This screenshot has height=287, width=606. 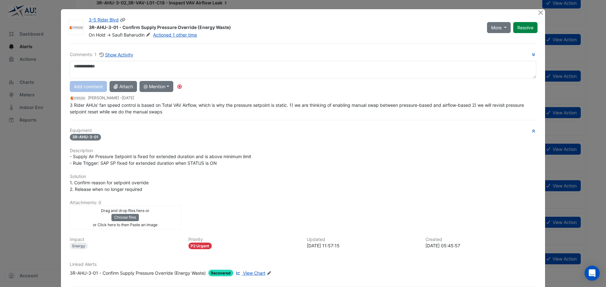 I want to click on fa-icon: Edit Linked Alerts, so click(x=269, y=273).